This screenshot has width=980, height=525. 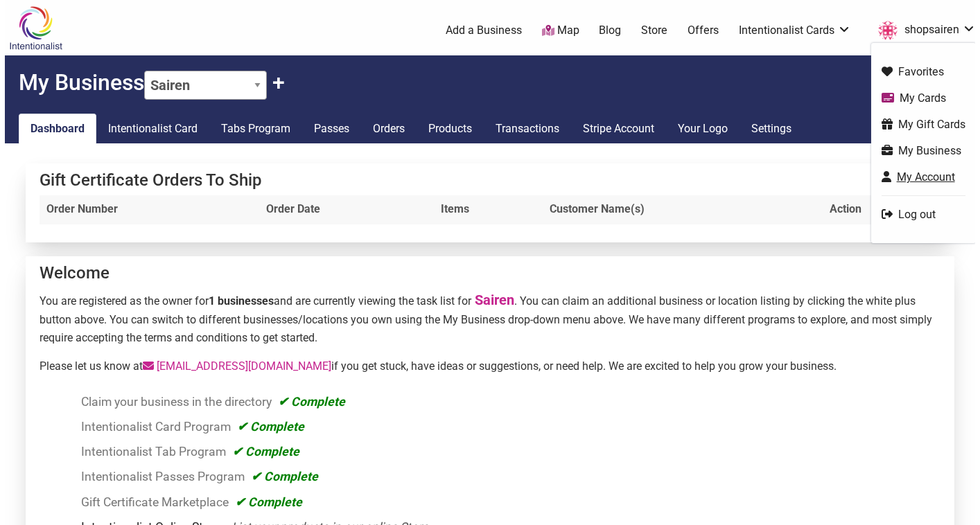 I want to click on a: My Cards, so click(x=923, y=98).